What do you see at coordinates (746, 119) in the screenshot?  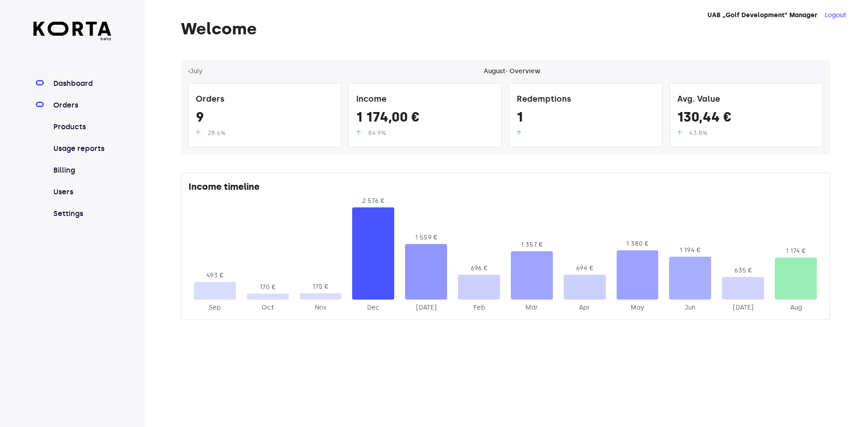 I see `div: 130,44 €` at bounding box center [746, 119].